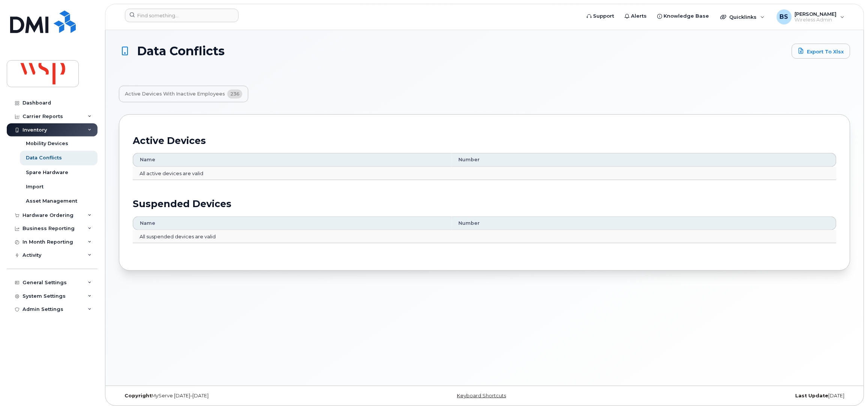 This screenshot has height=406, width=868. Describe the element at coordinates (235, 94) in the screenshot. I see `span: 236` at that location.